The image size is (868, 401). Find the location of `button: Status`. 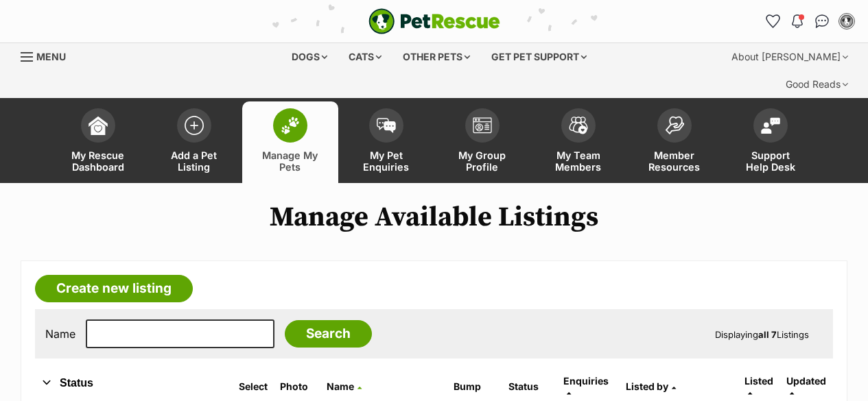

button: Status is located at coordinates (127, 383).